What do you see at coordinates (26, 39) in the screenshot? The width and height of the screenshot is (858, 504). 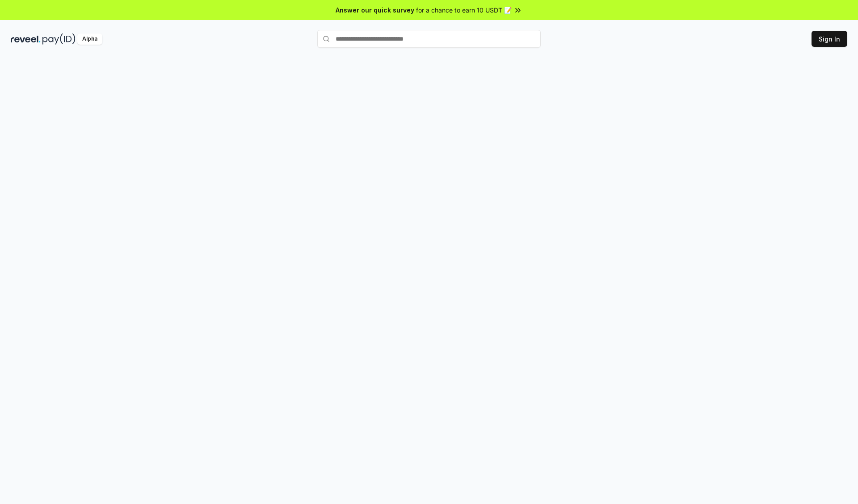 I see `img: reveel_dark` at bounding box center [26, 39].